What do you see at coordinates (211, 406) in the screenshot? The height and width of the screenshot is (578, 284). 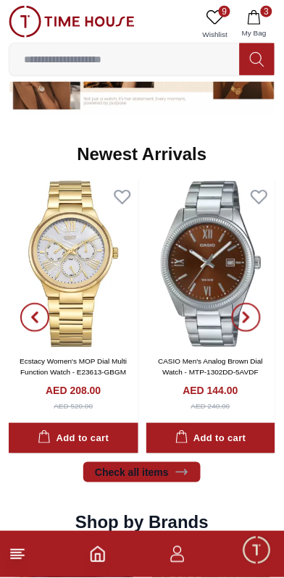 I see `div: AED 240.00` at bounding box center [211, 406].